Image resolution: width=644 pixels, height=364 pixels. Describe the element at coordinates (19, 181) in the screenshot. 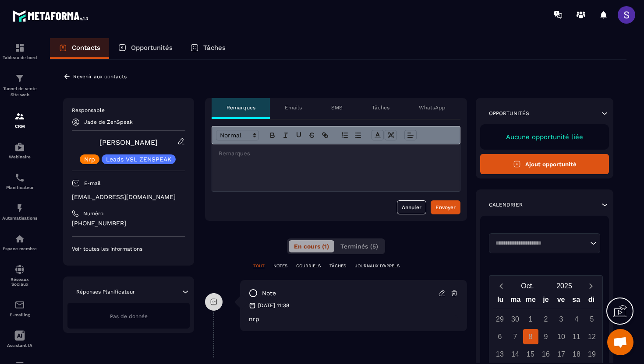

I see `a: schedulerschedulerPlanificateur` at that location.